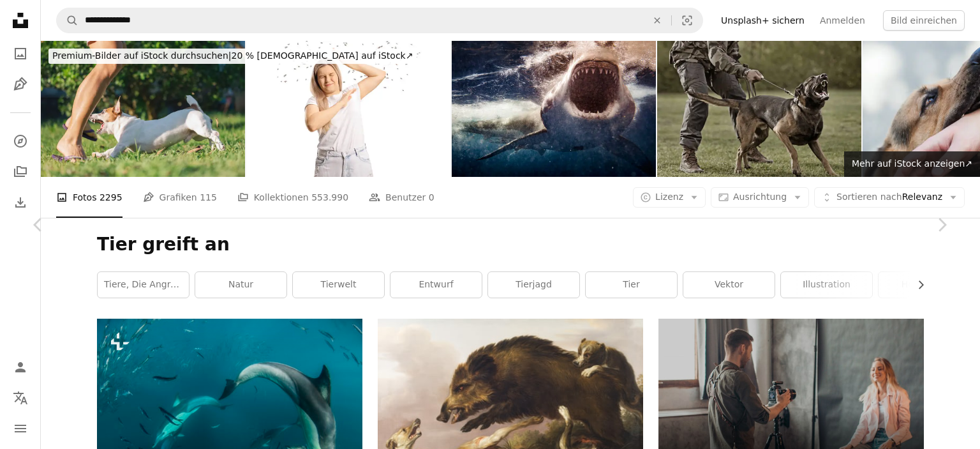 This screenshot has height=449, width=980. What do you see at coordinates (379, 20) in the screenshot?
I see `form: Finden Sie Bildmaterial auf der ganzen Webseite` at bounding box center [379, 20].